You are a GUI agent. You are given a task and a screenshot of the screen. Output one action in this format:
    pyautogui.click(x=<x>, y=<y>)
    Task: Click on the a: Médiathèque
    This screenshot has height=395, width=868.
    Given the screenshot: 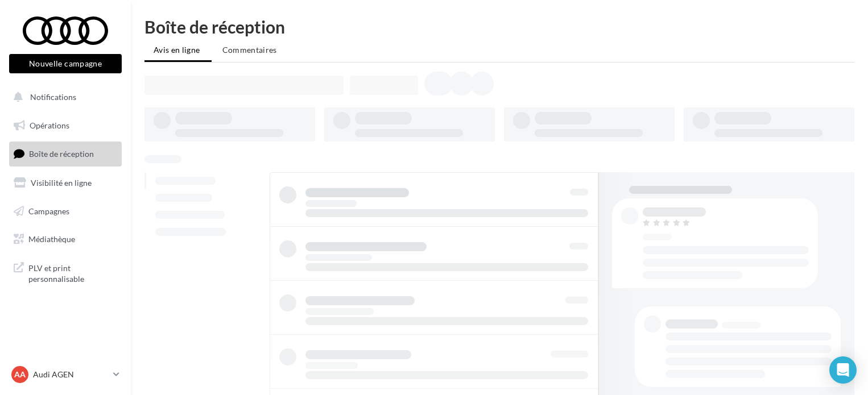 What is the action you would take?
    pyautogui.click(x=65, y=240)
    